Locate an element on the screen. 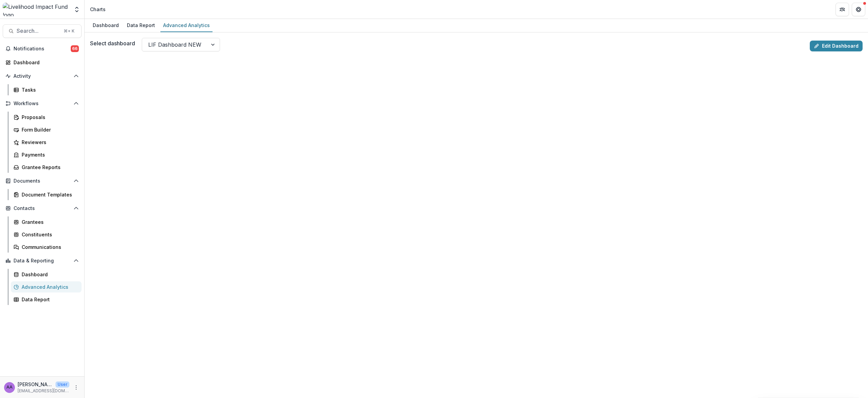 Image resolution: width=868 pixels, height=398 pixels. span: Search... is located at coordinates (38, 31).